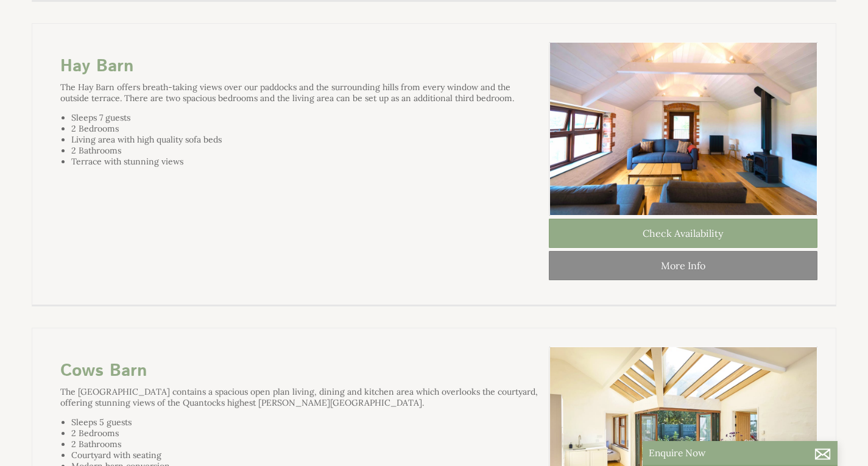 Image resolution: width=868 pixels, height=466 pixels. What do you see at coordinates (305, 118) in the screenshot?
I see `li: Sleeps 7 guests` at bounding box center [305, 118].